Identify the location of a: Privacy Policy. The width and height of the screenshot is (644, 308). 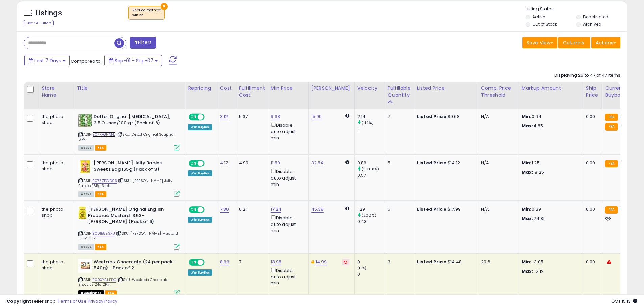
(102, 301).